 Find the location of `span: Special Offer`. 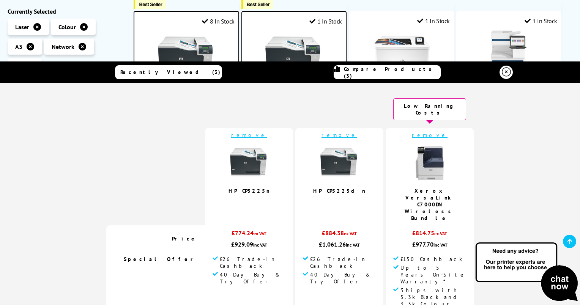

span: Special Offer is located at coordinates (160, 259).